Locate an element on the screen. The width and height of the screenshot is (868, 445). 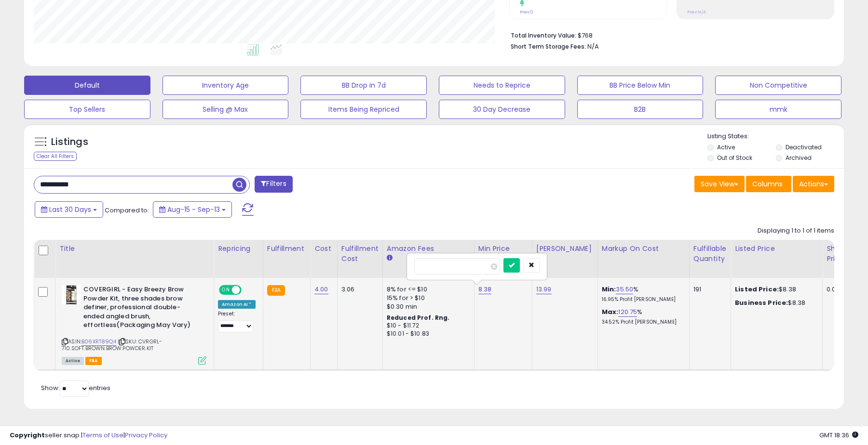
button: Needs to Reprice is located at coordinates (502, 85).